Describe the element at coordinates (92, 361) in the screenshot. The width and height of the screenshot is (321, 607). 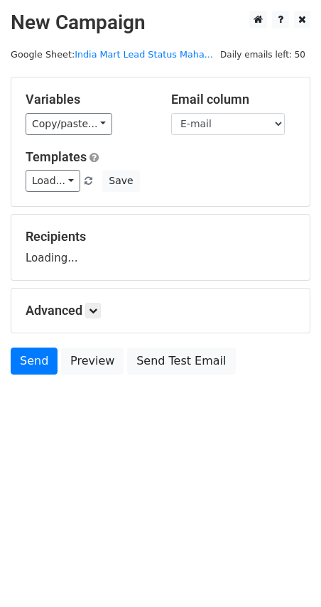
I see `a: Preview` at that location.